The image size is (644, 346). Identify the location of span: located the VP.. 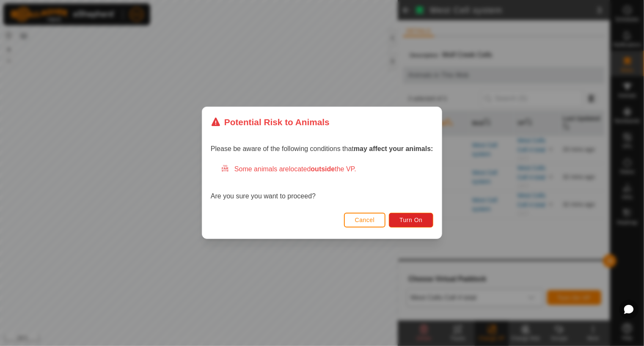
(322, 169).